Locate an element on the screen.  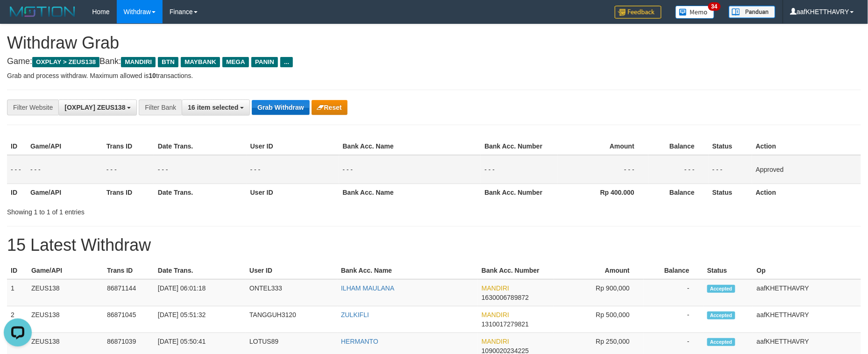
td: Approved is located at coordinates (806, 170).